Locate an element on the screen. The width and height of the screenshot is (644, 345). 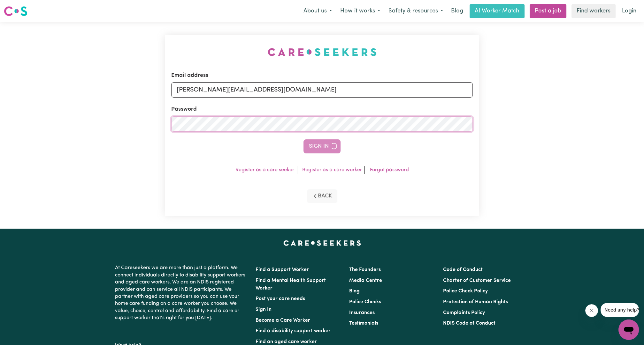
a: Register as a care worker is located at coordinates (332, 170).